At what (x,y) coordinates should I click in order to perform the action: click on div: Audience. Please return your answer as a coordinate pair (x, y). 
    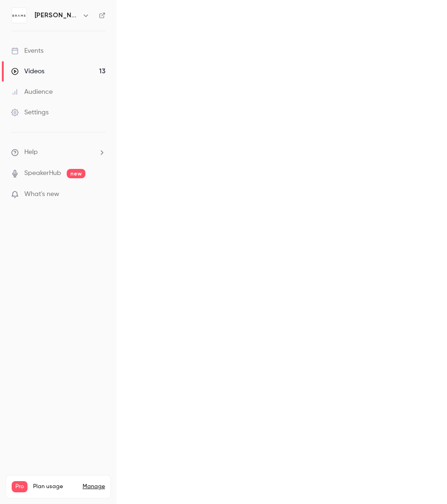
    Looking at the image, I should click on (31, 92).